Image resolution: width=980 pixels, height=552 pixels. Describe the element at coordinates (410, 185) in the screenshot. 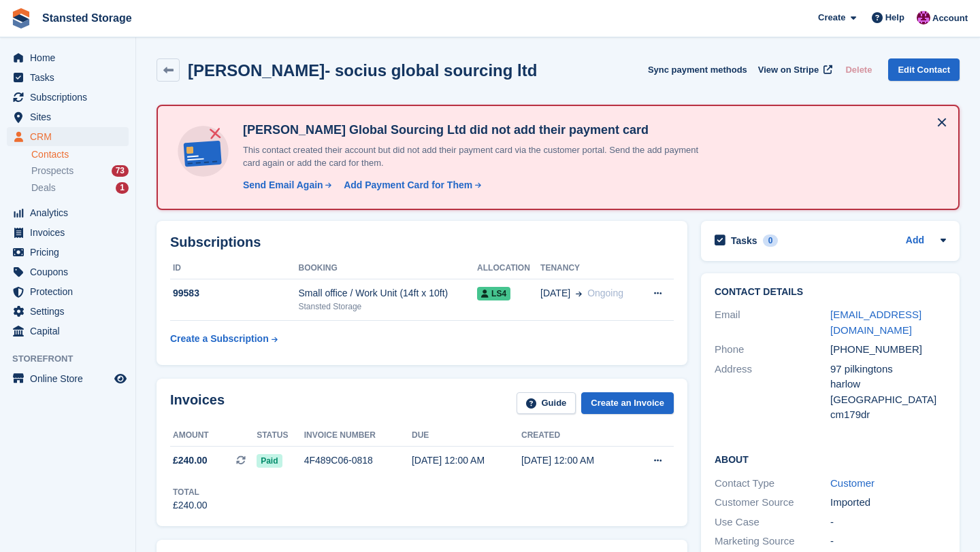

I see `a: Add Payment Card for Them` at that location.